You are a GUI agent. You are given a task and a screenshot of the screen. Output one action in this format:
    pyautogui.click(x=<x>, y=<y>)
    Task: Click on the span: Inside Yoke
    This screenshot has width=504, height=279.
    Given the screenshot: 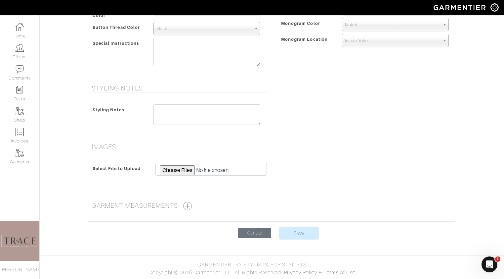 What is the action you would take?
    pyautogui.click(x=392, y=41)
    